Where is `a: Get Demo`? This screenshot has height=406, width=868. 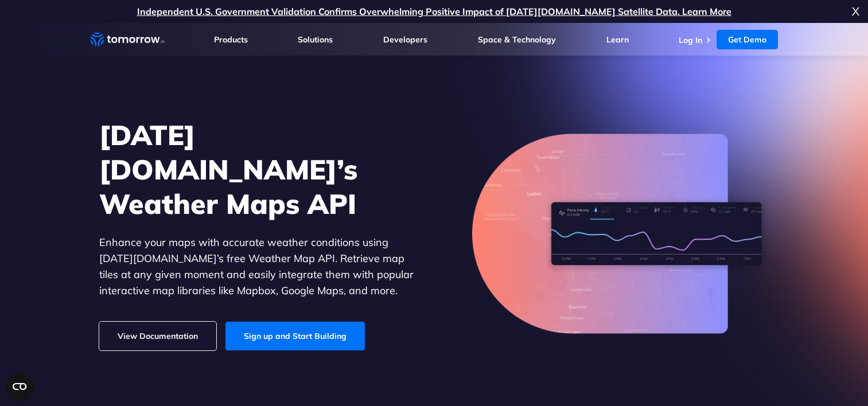 a: Get Demo is located at coordinates (747, 40).